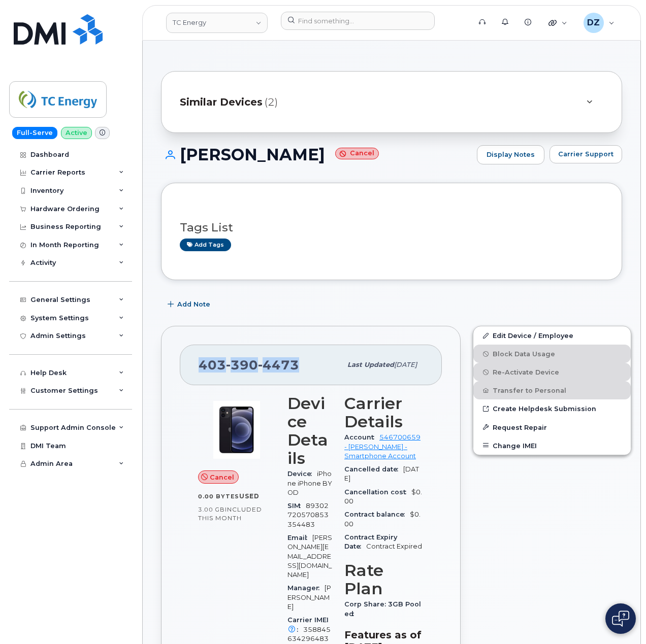 This screenshot has width=646, height=644. I want to click on span: (2), so click(271, 102).